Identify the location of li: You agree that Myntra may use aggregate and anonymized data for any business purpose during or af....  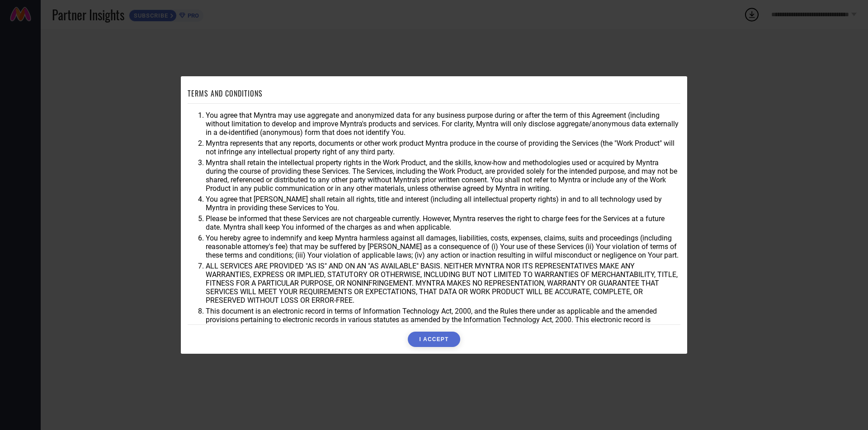
(443, 124).